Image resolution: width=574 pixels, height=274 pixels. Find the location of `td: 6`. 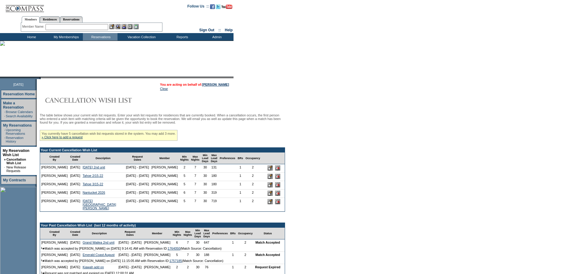

td: 6 is located at coordinates (177, 243).